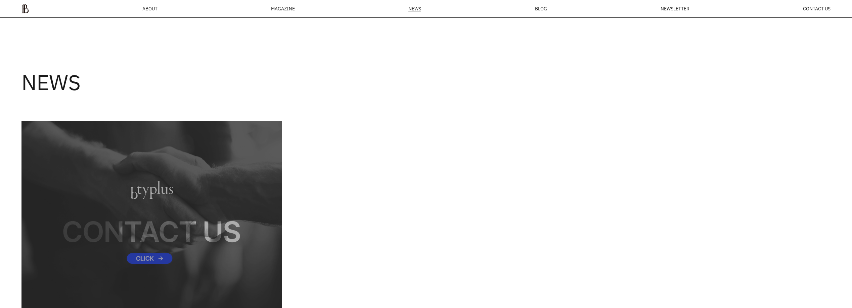 This screenshot has width=852, height=308. I want to click on h3: NEWS, so click(51, 82).